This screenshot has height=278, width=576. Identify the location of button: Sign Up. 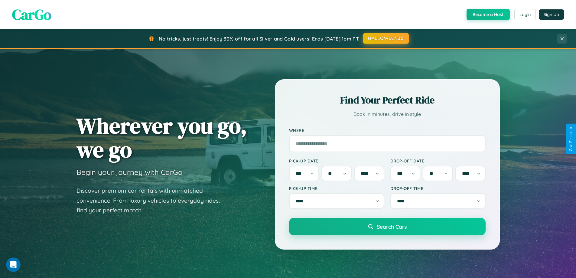
(551, 15).